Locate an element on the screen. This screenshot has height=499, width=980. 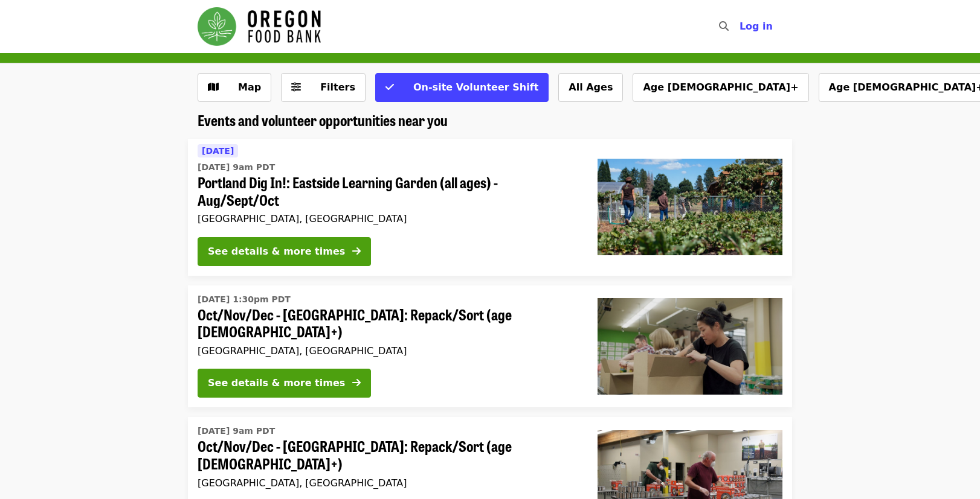
span: Portland Dig In!: Eastside Learning Garden (all ages) - Aug/Sept/Oct is located at coordinates (388, 191).